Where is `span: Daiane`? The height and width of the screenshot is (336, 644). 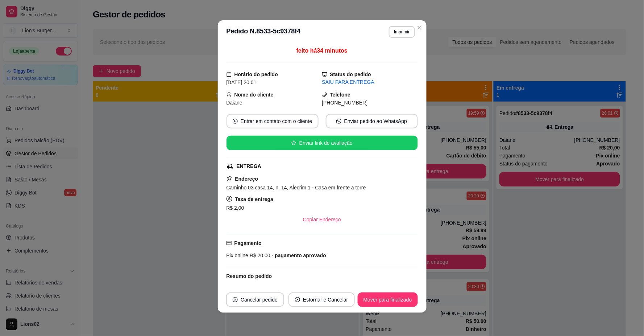 span: Daiane is located at coordinates (234, 103).